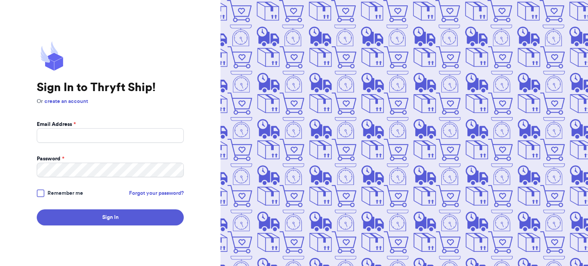  I want to click on label: Password, so click(51, 159).